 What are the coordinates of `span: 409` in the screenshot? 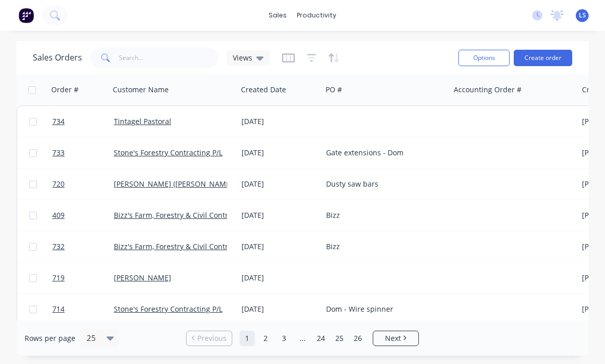 It's located at (59, 216).